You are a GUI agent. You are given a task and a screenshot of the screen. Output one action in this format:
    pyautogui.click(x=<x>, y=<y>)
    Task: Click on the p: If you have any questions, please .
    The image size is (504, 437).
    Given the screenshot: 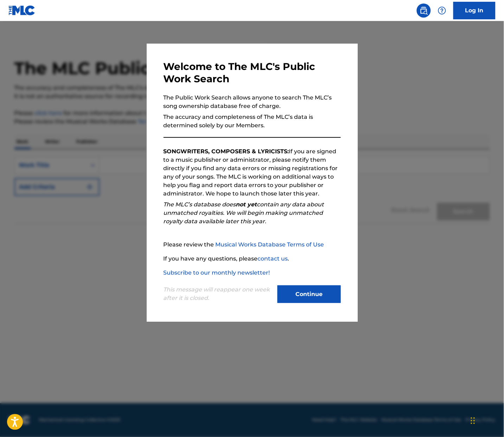 What is the action you would take?
    pyautogui.click(x=252, y=259)
    